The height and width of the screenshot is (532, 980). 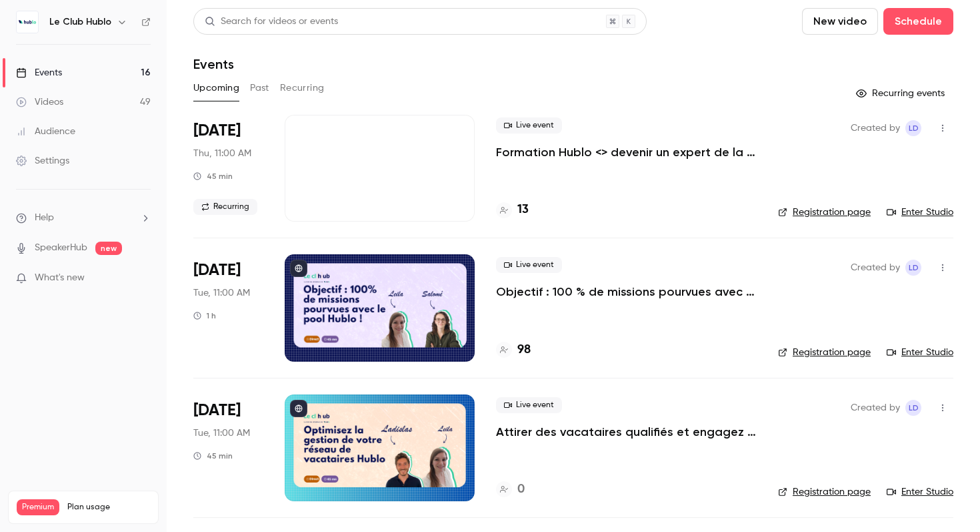 What do you see at coordinates (626, 152) in the screenshot?
I see `p: Formation Hublo <> devenir un expert de la plateforme !` at bounding box center [626, 152].